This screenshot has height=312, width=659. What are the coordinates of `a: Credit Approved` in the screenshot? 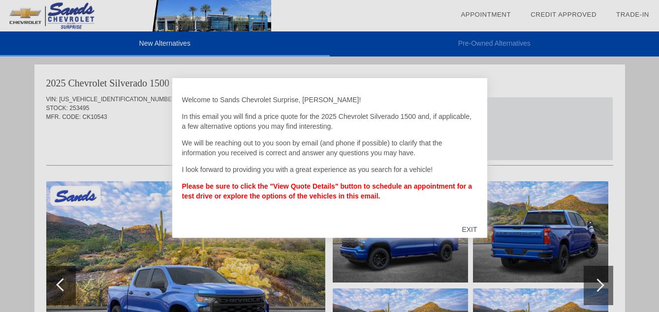 It's located at (563, 14).